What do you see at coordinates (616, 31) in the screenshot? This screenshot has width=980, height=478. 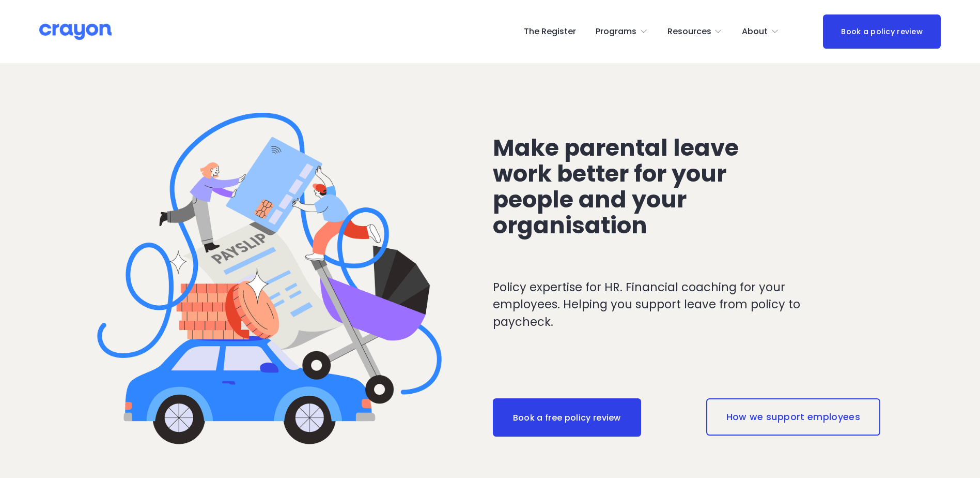 I see `span: Programs` at bounding box center [616, 31].